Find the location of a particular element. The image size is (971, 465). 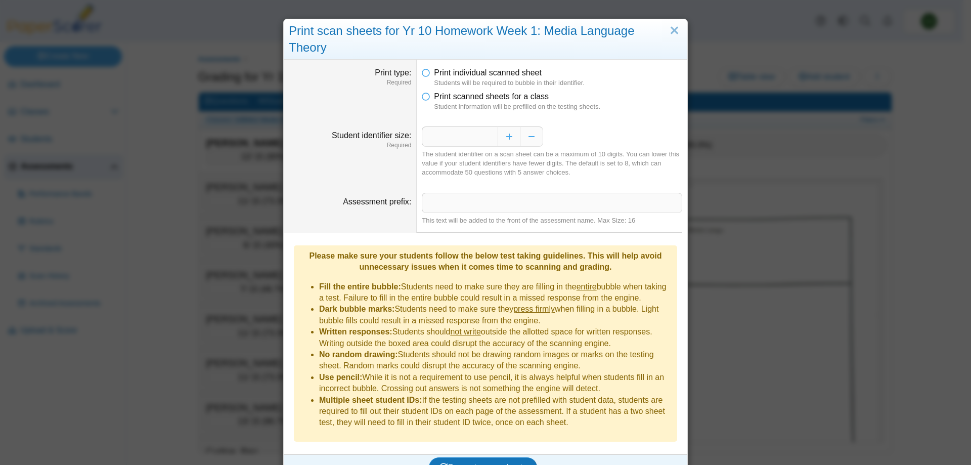

b: Dark bubble marks: is located at coordinates (357, 309).